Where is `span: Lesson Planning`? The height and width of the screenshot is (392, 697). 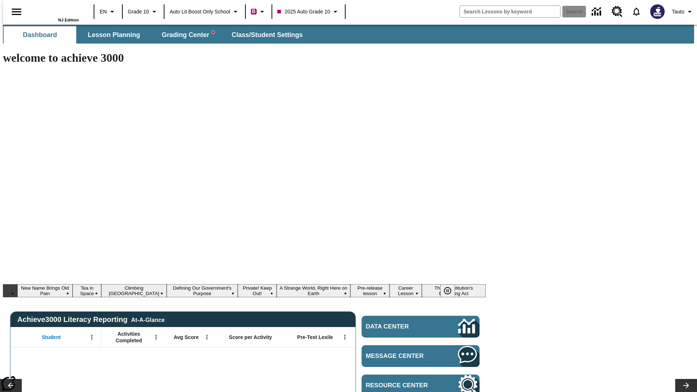 span: Lesson Planning is located at coordinates (114, 35).